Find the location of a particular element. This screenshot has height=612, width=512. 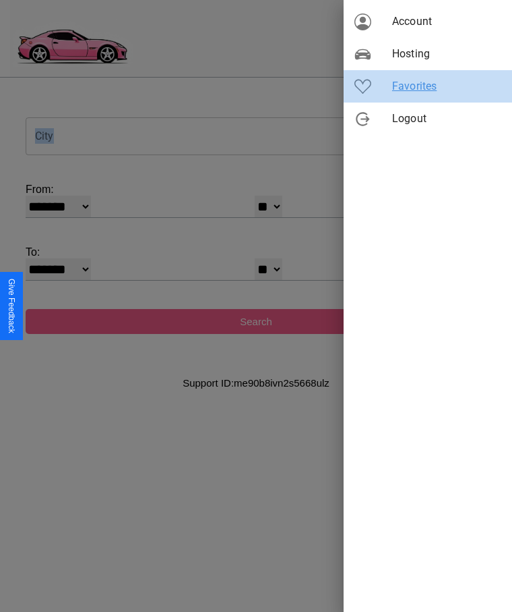

div: Logout is located at coordinates (428, 119).